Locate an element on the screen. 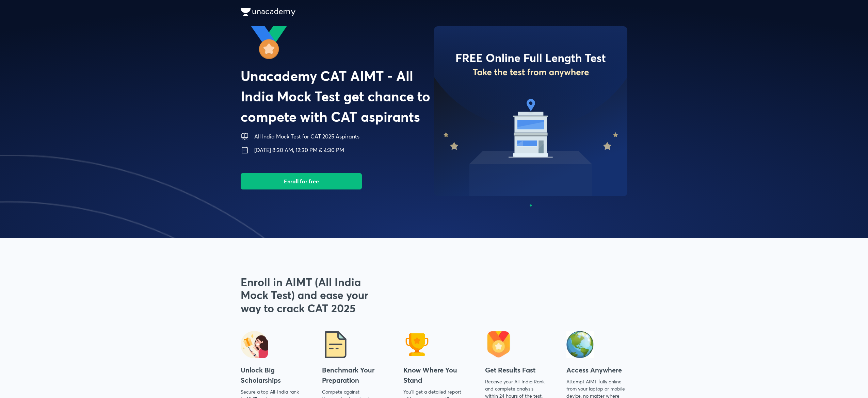 This screenshot has height=398, width=868. h2: Enroll in AIMT (All India Mock Test) and ease your way to crack CAT 2025 is located at coordinates (308, 295).